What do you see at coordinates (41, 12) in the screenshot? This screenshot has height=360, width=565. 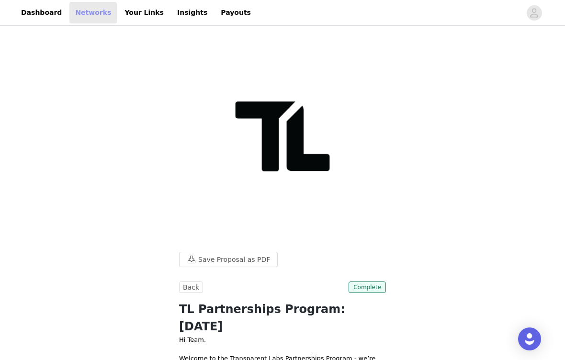 I see `a: Dashboard` at bounding box center [41, 12].